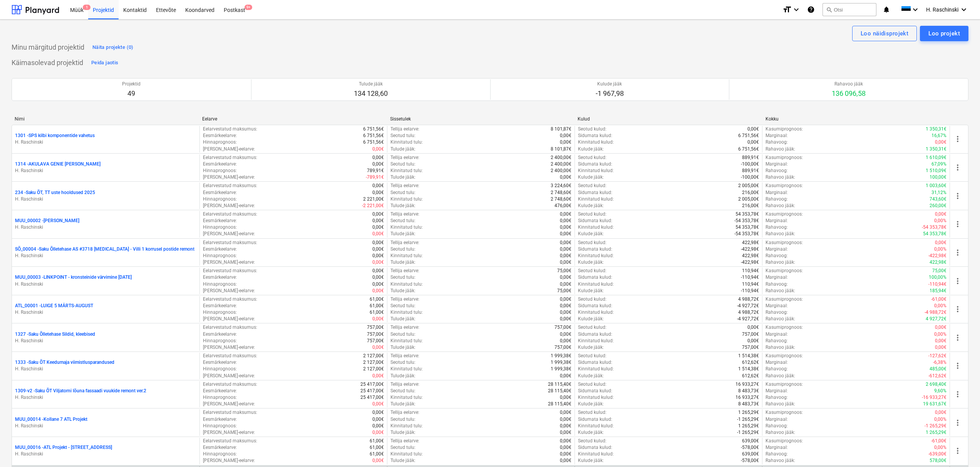 The width and height of the screenshot is (980, 467). Describe the element at coordinates (751, 192) in the screenshot. I see `p: 216,00€` at that location.